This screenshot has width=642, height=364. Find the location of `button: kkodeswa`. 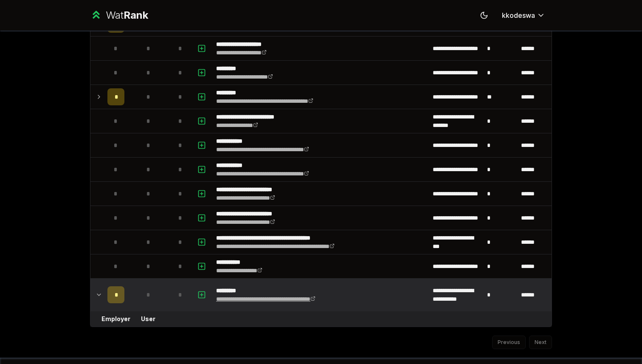

button: kkodeswa is located at coordinates (523, 15).